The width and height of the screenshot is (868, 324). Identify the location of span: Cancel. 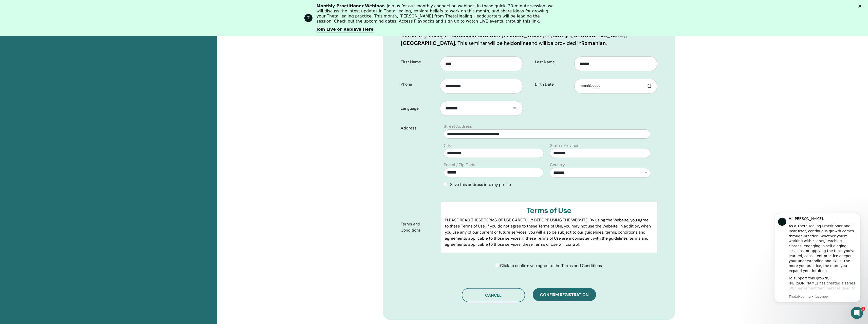
(493, 296).